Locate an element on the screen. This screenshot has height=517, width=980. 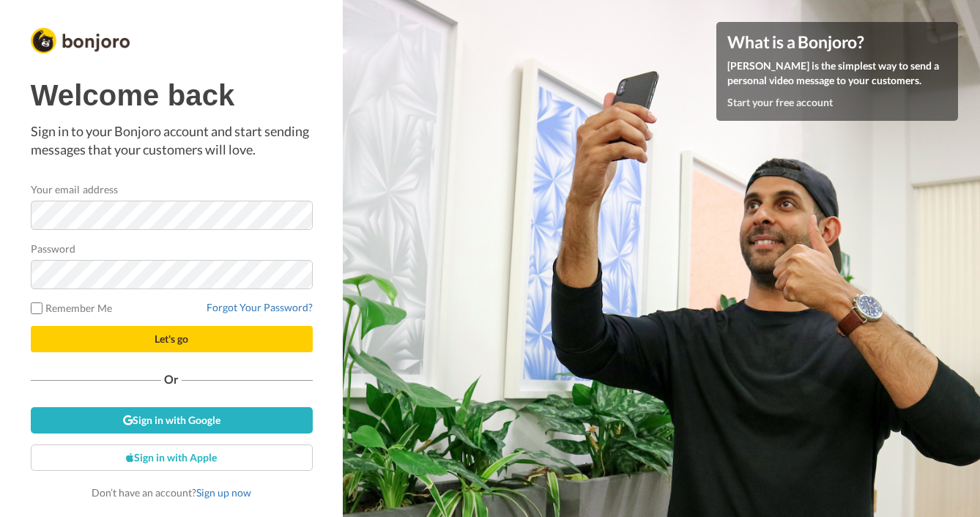
span: Or is located at coordinates (171, 379).